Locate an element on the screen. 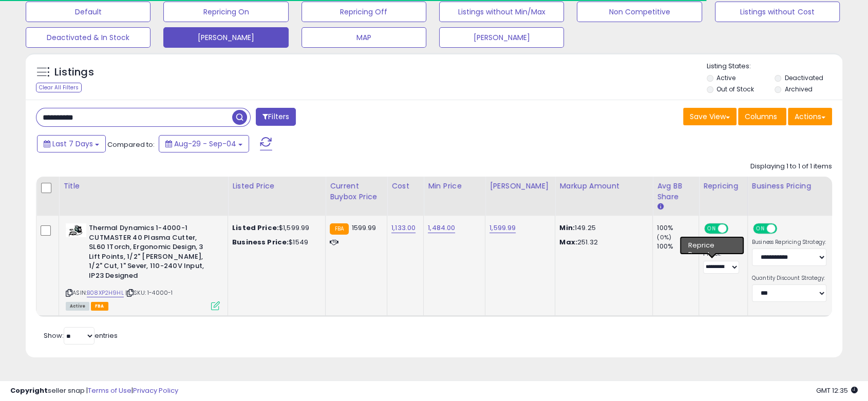 The image size is (868, 401). span: Aug-29 - Sep-04 is located at coordinates (205, 144).